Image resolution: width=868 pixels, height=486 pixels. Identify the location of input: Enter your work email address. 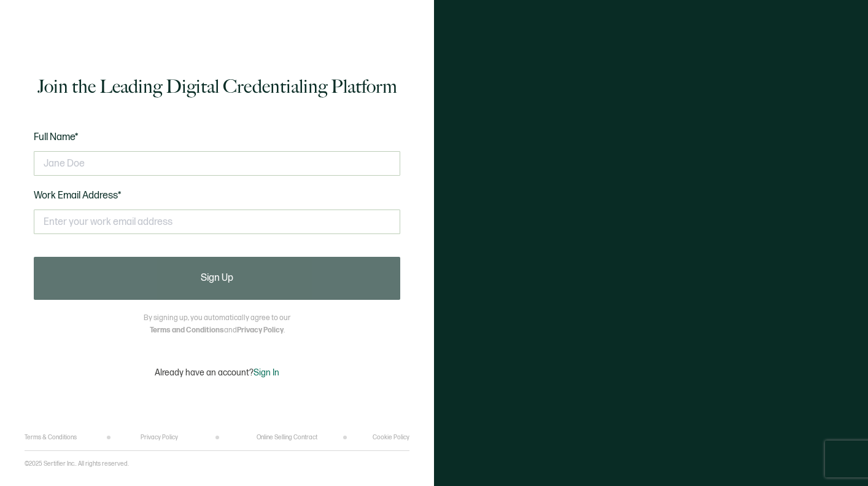
(217, 222).